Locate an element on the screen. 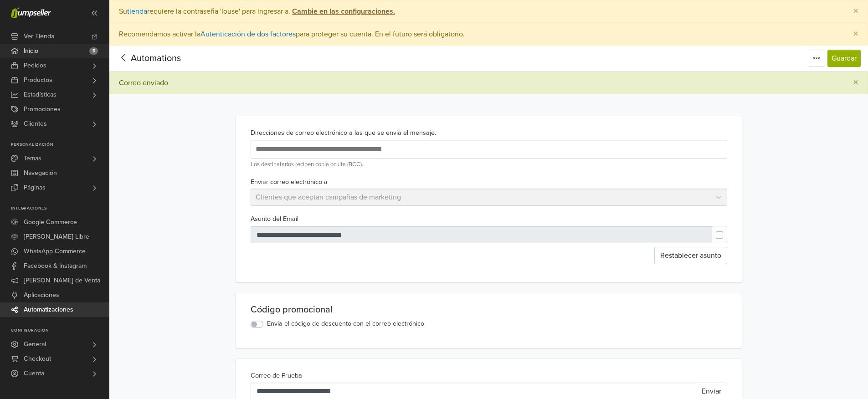 This screenshot has width=868, height=399. span: Automatizaciones is located at coordinates (48, 310).